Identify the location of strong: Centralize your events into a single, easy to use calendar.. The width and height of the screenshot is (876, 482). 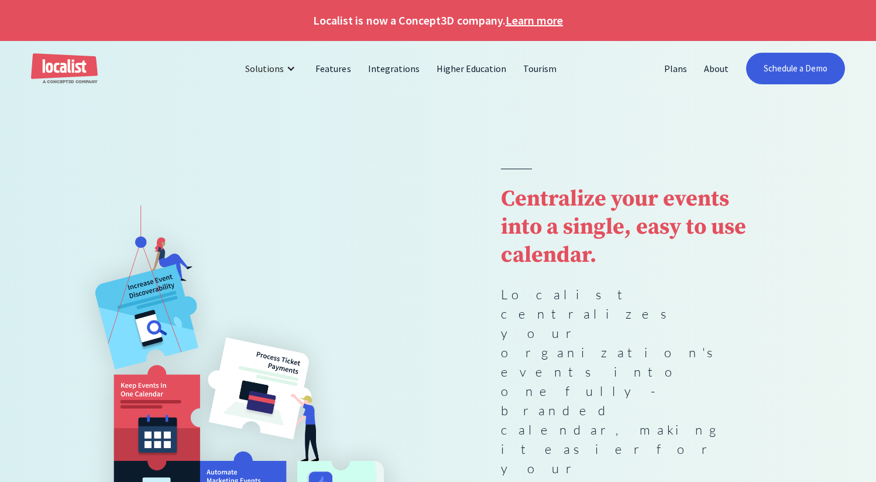
(624, 227).